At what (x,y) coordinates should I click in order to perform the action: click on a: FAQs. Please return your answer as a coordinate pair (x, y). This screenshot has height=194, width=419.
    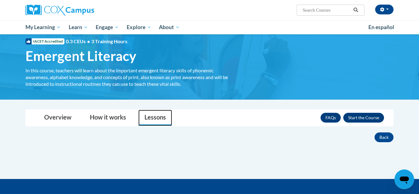
    Looking at the image, I should click on (331, 118).